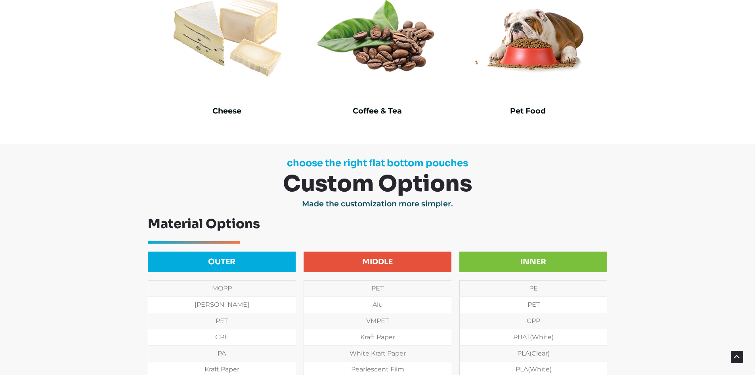  What do you see at coordinates (378, 321) in the screenshot?
I see `span: VMPET` at bounding box center [378, 321].